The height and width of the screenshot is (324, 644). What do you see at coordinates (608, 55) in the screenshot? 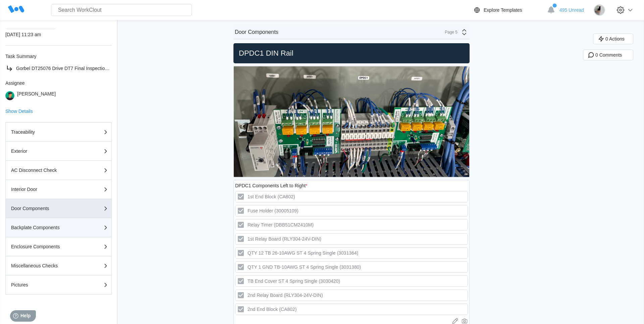
I see `button: 0 Comments` at bounding box center [608, 55].